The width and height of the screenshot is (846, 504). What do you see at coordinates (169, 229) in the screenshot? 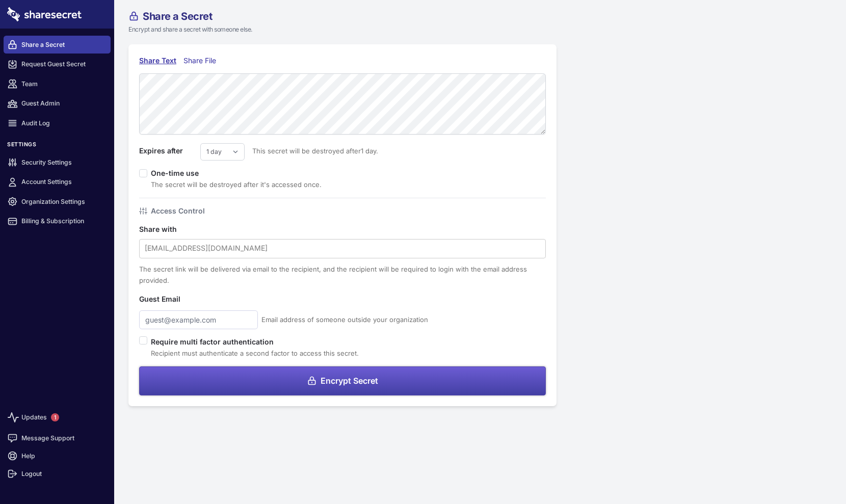
I see `label: Share with` at bounding box center [169, 229].